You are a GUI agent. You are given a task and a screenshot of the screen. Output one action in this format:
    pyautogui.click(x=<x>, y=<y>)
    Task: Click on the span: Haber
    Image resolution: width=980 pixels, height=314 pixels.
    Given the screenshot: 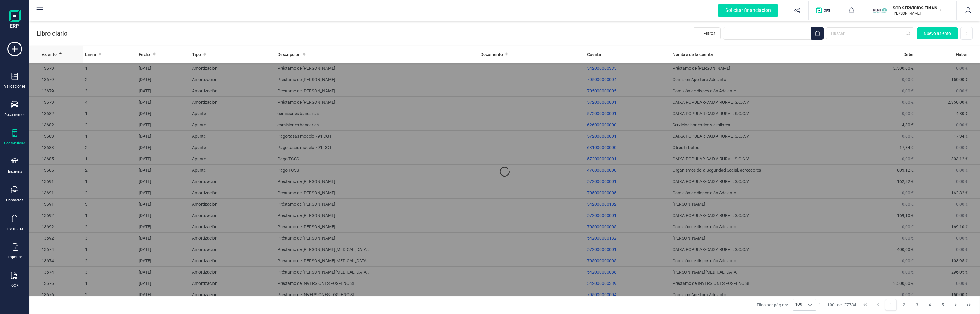 What is the action you would take?
    pyautogui.click(x=962, y=54)
    